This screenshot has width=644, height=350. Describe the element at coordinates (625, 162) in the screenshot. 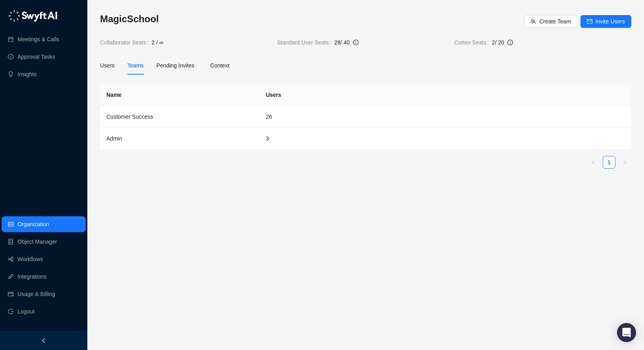

I see `button: right` at that location.